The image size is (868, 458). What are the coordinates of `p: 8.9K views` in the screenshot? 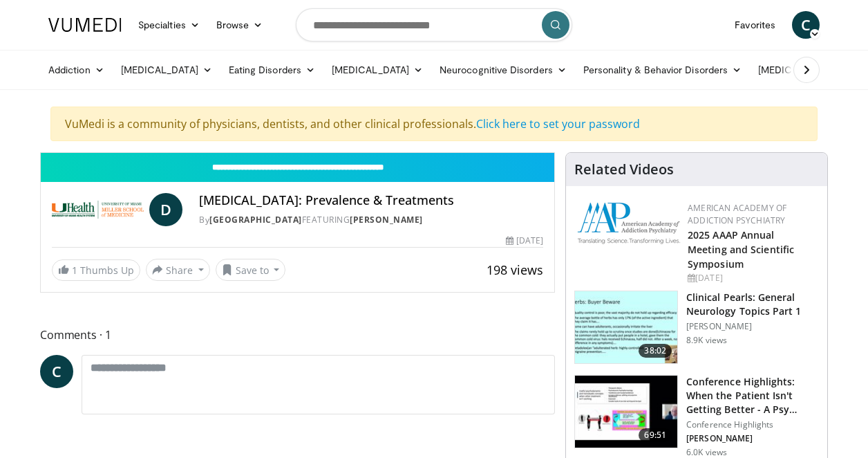 It's located at (706, 341).